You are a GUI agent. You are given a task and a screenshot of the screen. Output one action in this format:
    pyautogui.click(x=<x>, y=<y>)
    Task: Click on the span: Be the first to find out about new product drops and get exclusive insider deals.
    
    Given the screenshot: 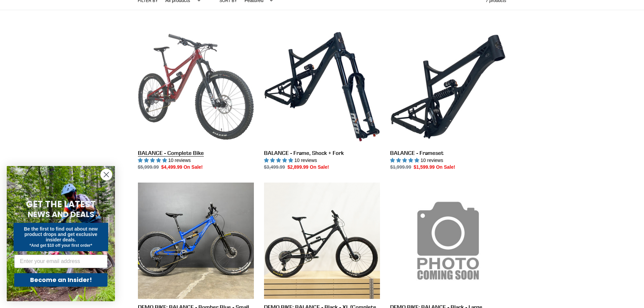 What is the action you would take?
    pyautogui.click(x=61, y=234)
    